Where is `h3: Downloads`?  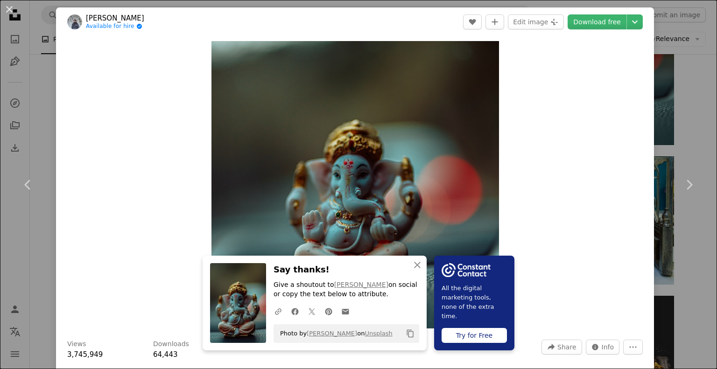 h3: Downloads is located at coordinates (171, 344).